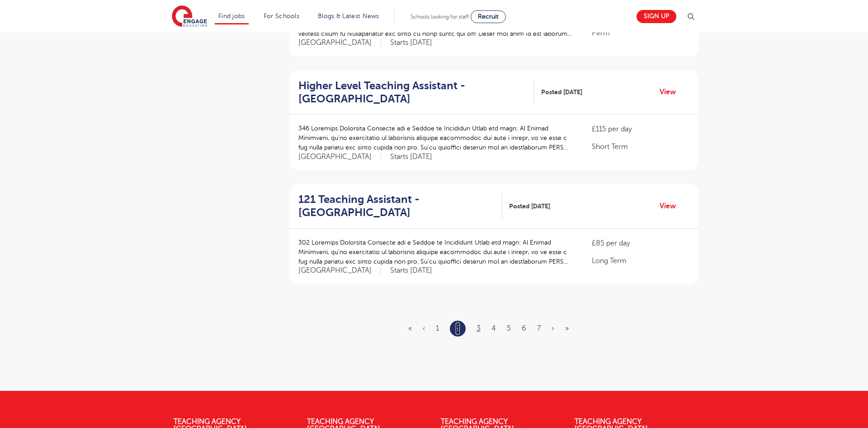 This screenshot has height=428, width=868. What do you see at coordinates (641, 129) in the screenshot?
I see `p: £115 per day` at bounding box center [641, 129].